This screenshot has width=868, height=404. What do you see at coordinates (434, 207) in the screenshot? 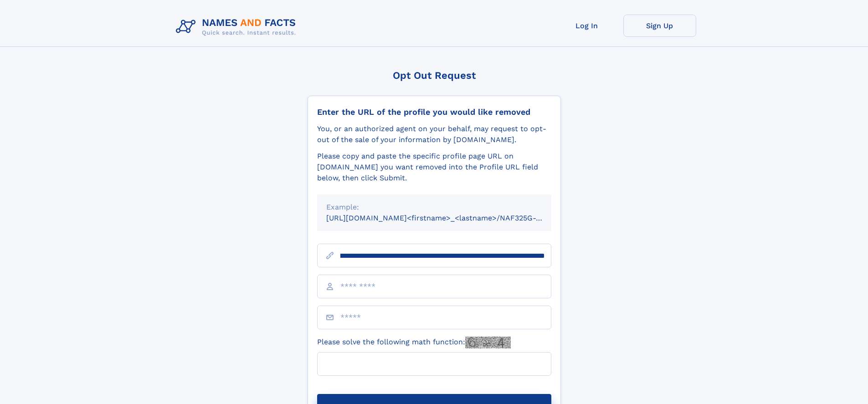
I see `div: Example:` at bounding box center [434, 207].